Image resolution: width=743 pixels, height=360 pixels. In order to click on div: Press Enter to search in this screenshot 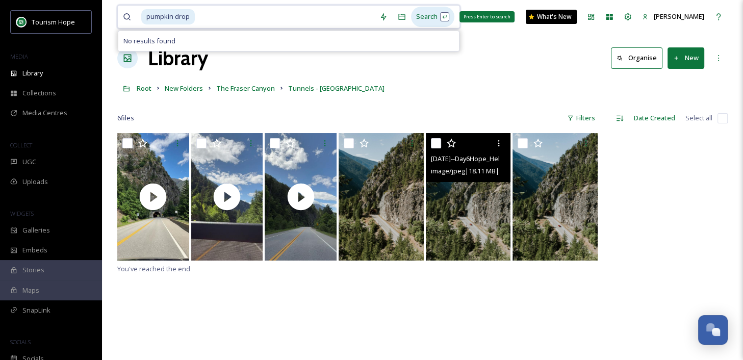, I will do `click(487, 17)`.